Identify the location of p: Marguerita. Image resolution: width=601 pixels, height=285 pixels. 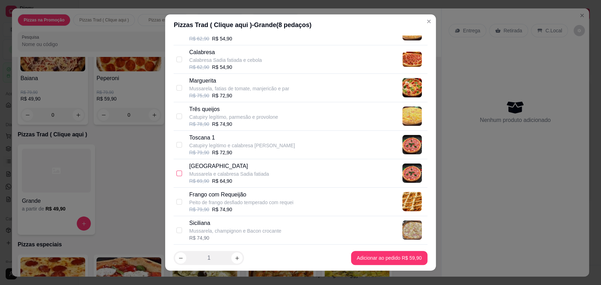
(239, 81).